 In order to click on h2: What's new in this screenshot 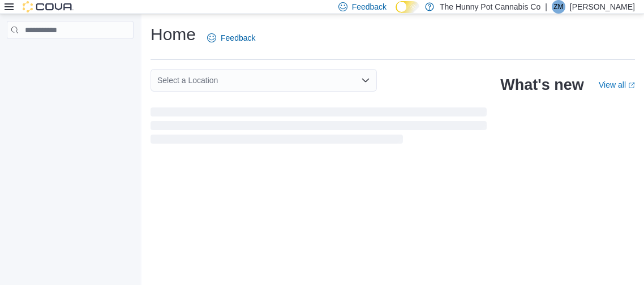, I will do `click(541, 85)`.